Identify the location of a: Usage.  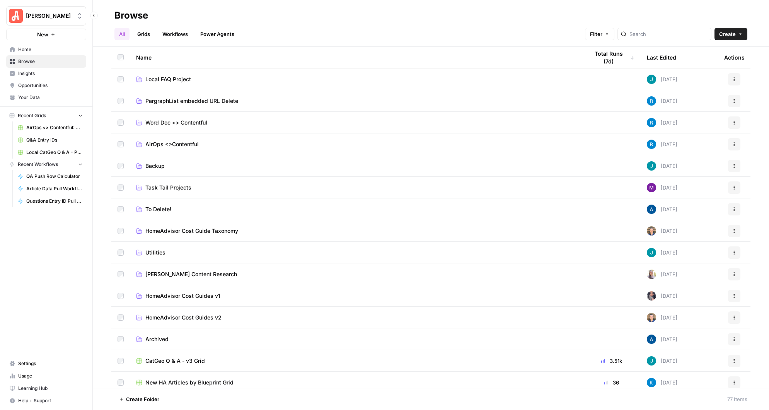
(46, 376).